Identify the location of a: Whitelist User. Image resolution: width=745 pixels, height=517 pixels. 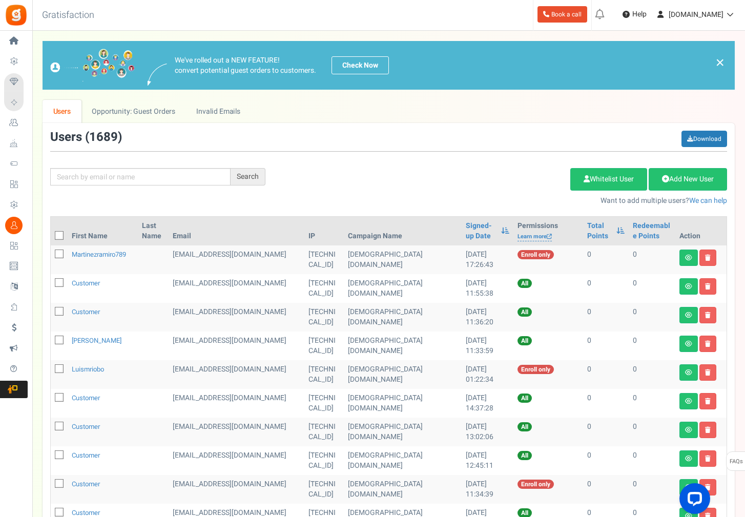
(609, 179).